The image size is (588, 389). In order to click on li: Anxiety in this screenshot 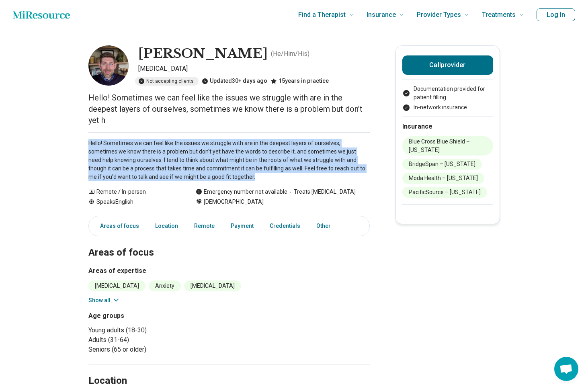, I will do `click(165, 285)`.